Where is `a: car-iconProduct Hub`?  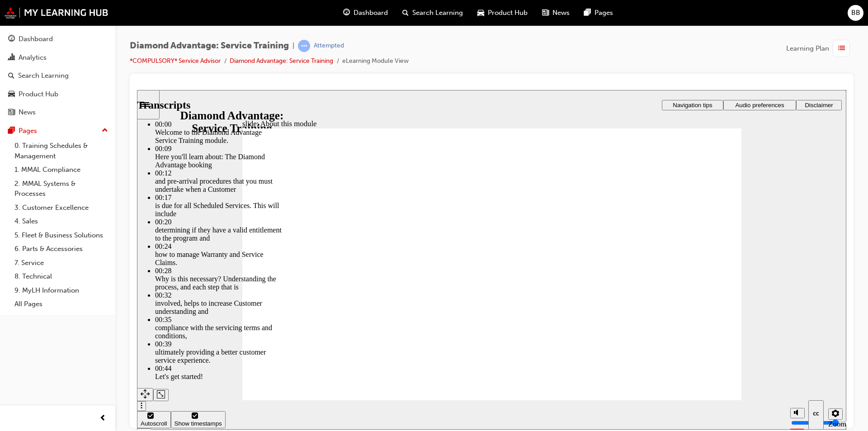 a: car-iconProduct Hub is located at coordinates (502, 13).